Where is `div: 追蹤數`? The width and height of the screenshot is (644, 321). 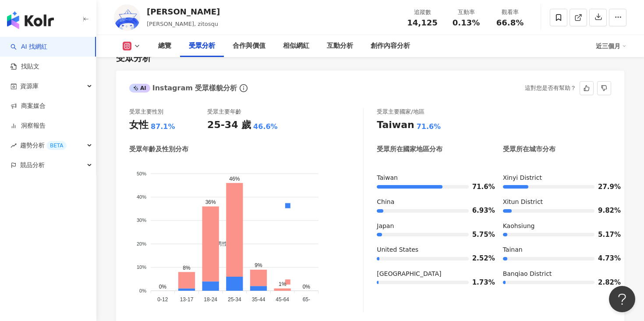 div: 追蹤數 is located at coordinates (422, 12).